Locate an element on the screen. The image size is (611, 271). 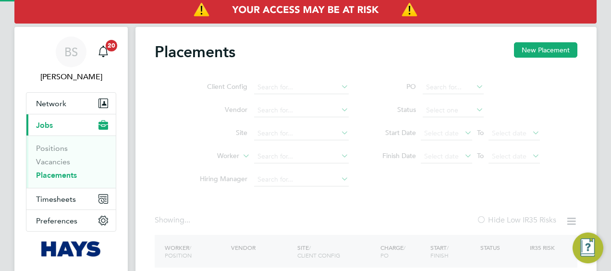
span: Network is located at coordinates (51, 103).